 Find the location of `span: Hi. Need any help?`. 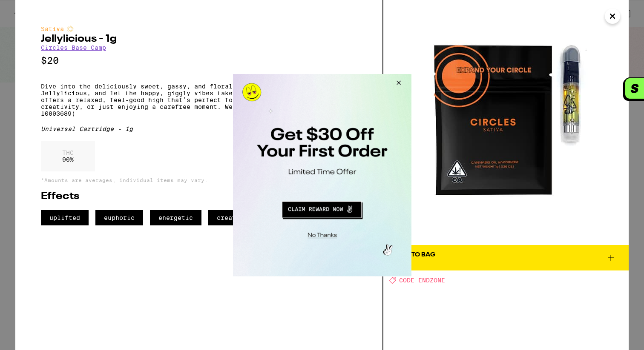

span: Hi. Need any help? is located at coordinates (33, 10).